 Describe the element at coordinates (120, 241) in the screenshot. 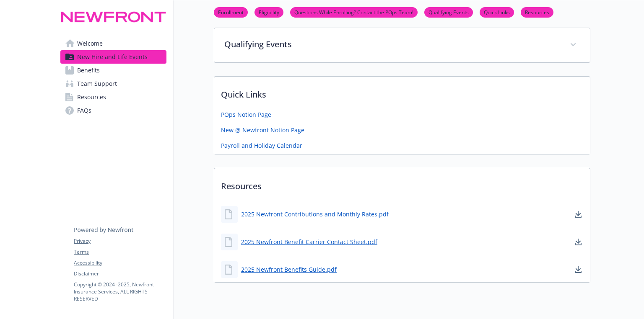

I see `a: Privacy` at that location.